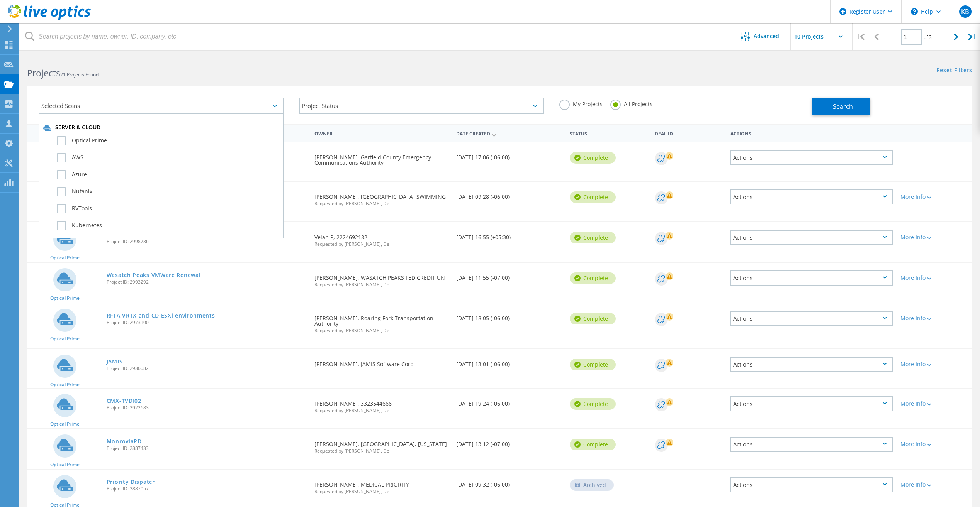  I want to click on a: Reset Filters, so click(954, 71).